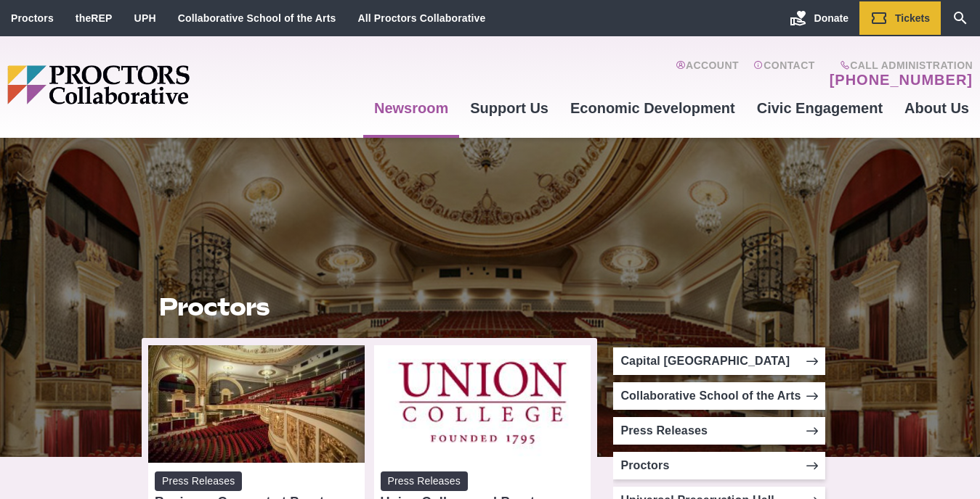  Describe the element at coordinates (900, 18) in the screenshot. I see `a: Tickets` at that location.